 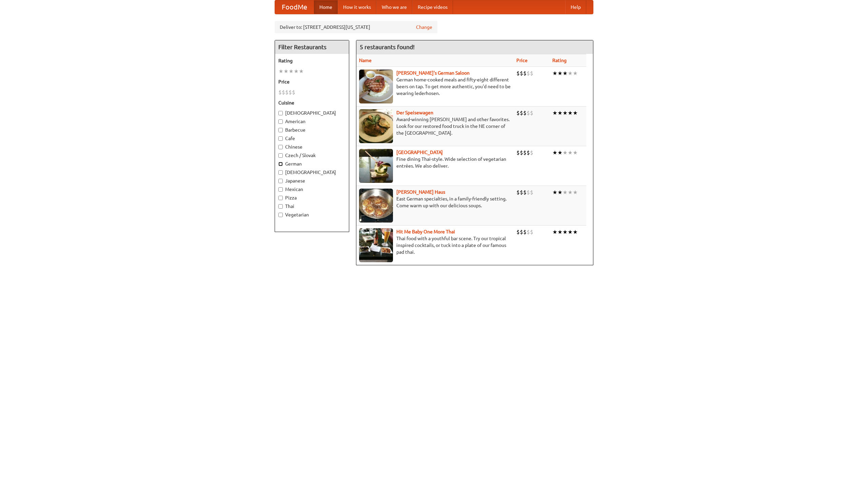 I want to click on a: Who we are, so click(x=394, y=7).